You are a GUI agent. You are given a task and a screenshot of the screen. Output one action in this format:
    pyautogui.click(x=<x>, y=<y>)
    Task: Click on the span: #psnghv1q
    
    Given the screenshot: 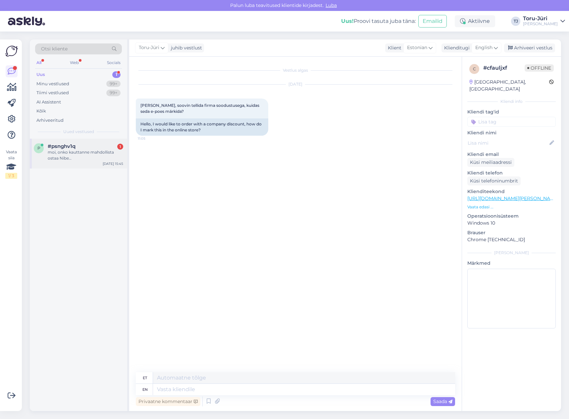 What is the action you would take?
    pyautogui.click(x=62, y=146)
    